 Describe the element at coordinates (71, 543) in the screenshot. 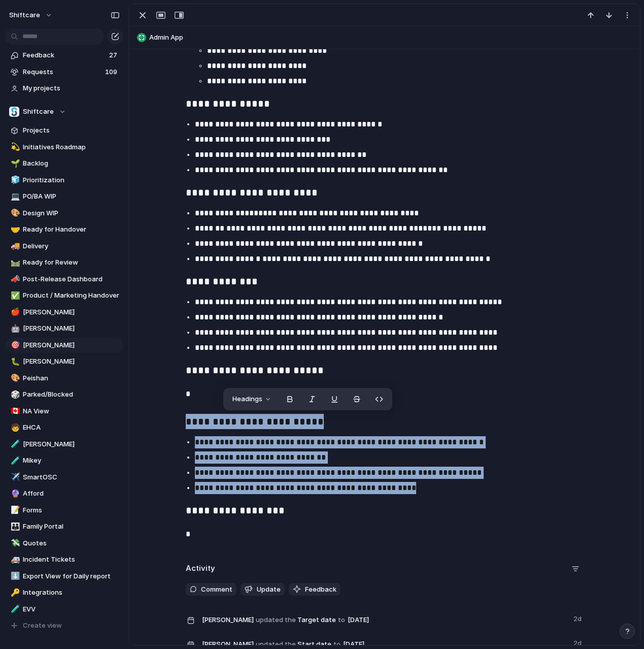

I see `span: Quotes` at that location.